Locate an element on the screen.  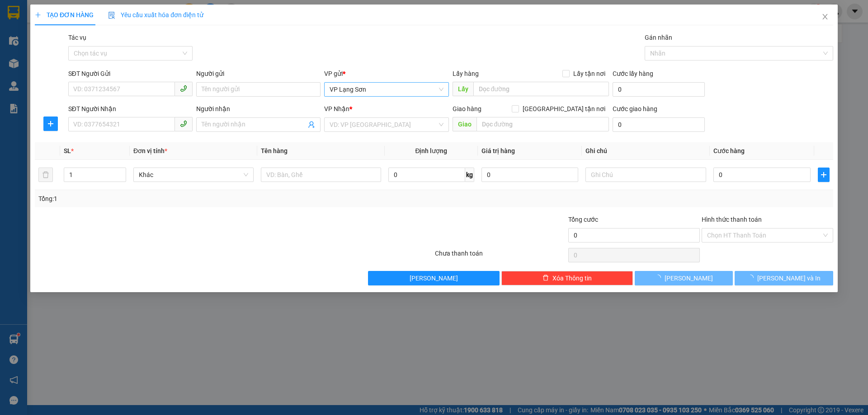
span: Giao hàng is located at coordinates (467, 109).